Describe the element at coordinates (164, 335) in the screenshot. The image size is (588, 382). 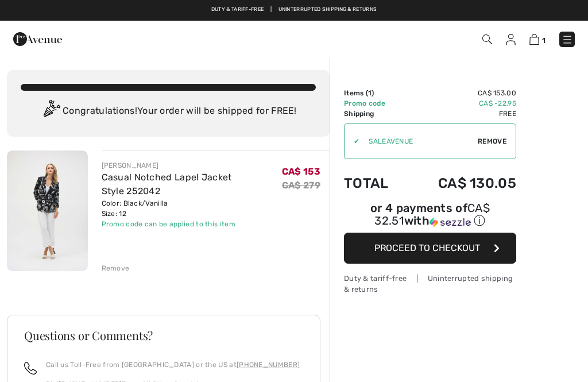
I see `h3: Questions or Comments?` at that location.